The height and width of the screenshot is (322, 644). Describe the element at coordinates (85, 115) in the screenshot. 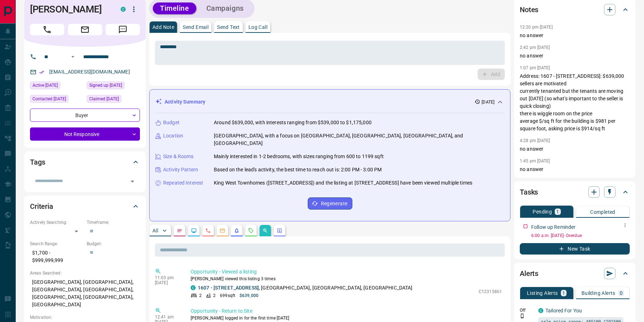

I see `div: Buyer` at that location.